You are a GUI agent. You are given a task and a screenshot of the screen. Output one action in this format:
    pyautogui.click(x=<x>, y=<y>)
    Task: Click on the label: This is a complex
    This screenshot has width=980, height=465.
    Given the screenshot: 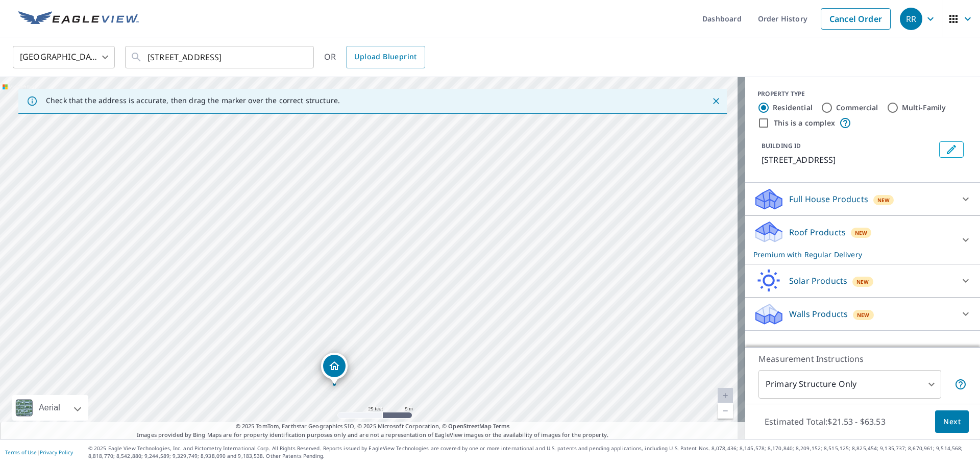 What is the action you would take?
    pyautogui.click(x=804, y=123)
    